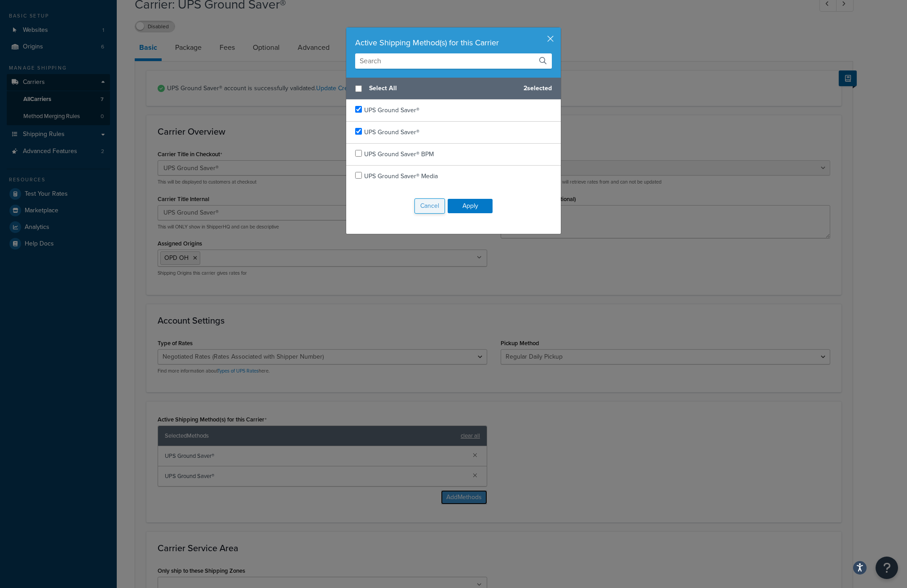 Image resolution: width=907 pixels, height=588 pixels. What do you see at coordinates (430, 206) in the screenshot?
I see `button: Cancel` at bounding box center [430, 206].